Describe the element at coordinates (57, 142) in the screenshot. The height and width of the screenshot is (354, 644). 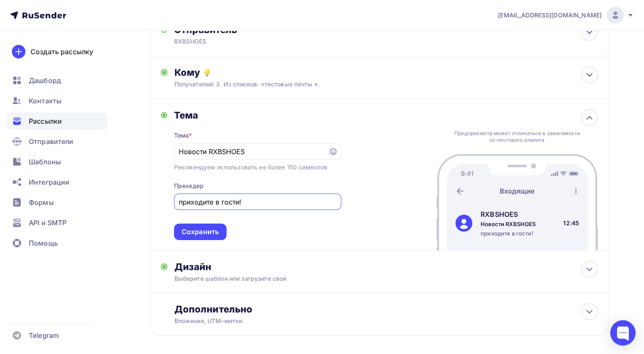
I see `a: Отправители` at that location.